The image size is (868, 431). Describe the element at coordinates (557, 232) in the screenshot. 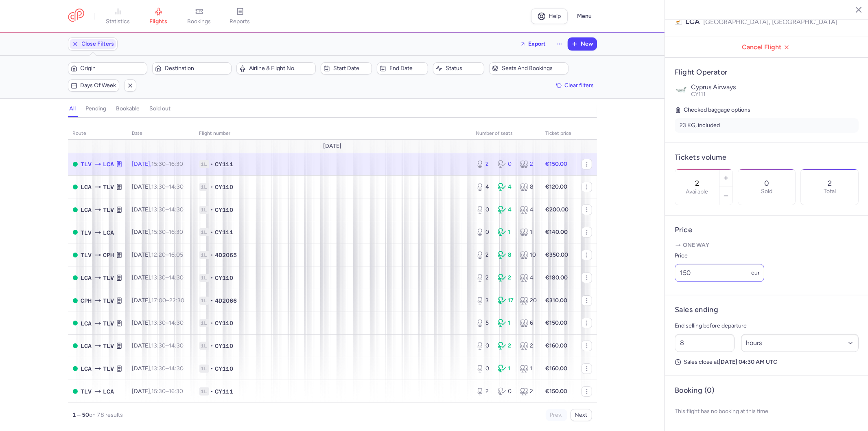

I see `strong: €140.00` at that location.